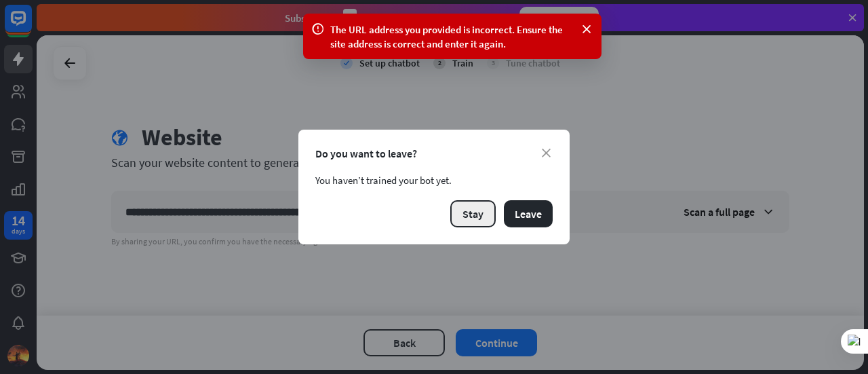  What do you see at coordinates (546, 153) in the screenshot?
I see `i: close` at bounding box center [546, 153].